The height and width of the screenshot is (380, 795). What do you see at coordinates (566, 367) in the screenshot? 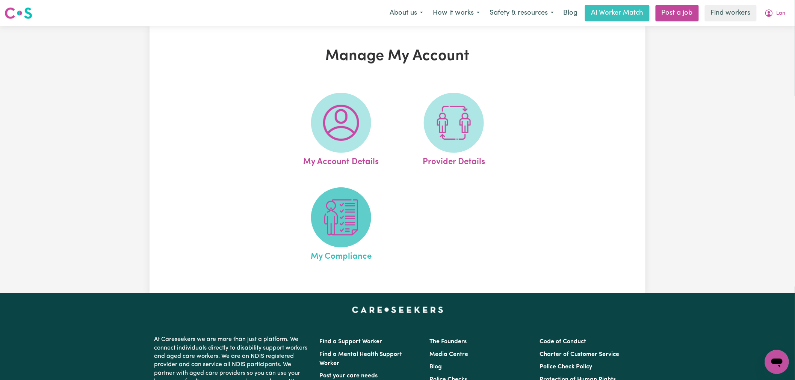
I see `a: Police Check Policy` at bounding box center [566, 367].